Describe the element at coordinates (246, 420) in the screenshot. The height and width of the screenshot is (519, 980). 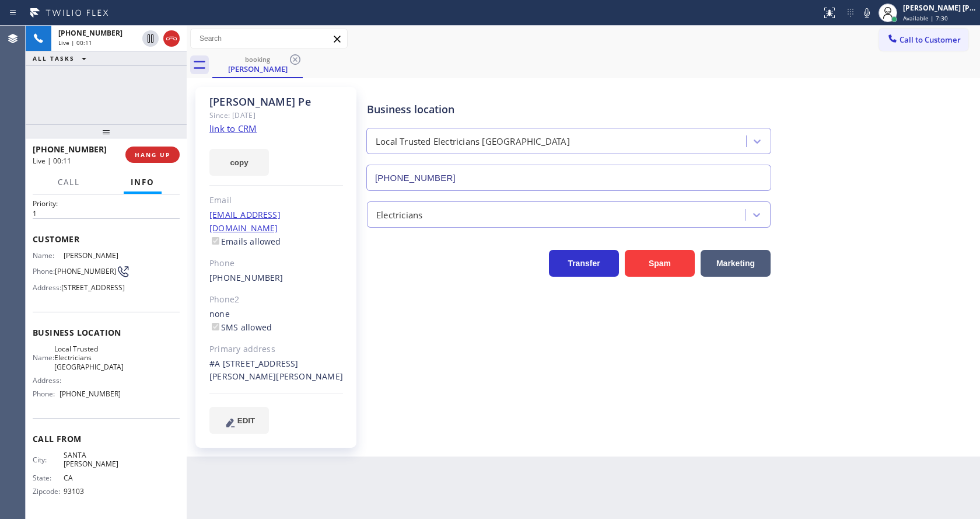
I see `span: EDIT` at that location.